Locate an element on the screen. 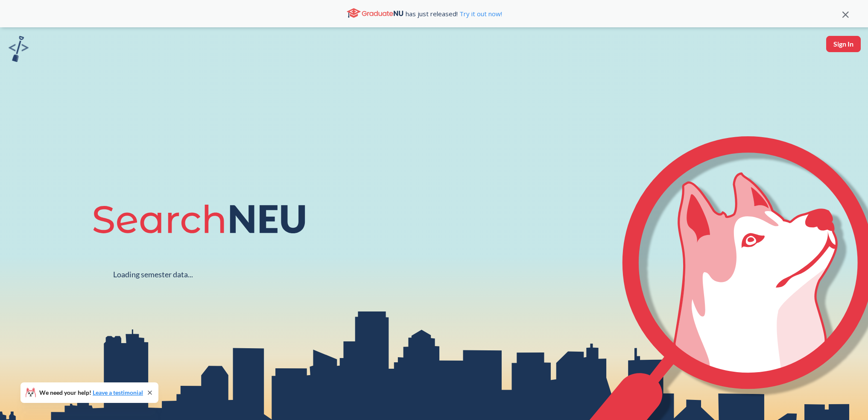  button: Sign In is located at coordinates (843, 44).